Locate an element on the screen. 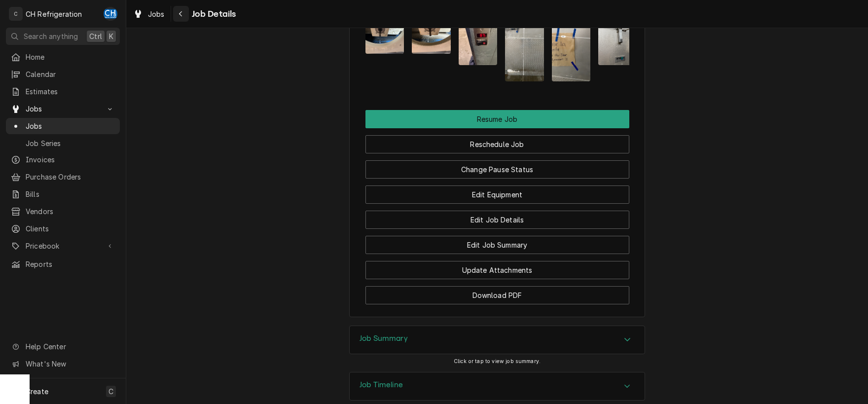  button: Edit Job Details is located at coordinates (497, 220).